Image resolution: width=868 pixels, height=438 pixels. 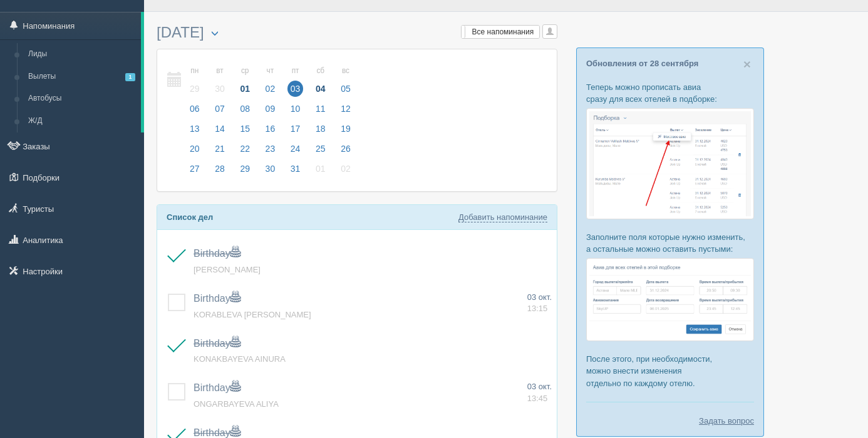 What do you see at coordinates (321, 109) in the screenshot?
I see `span: 11` at bounding box center [321, 109].